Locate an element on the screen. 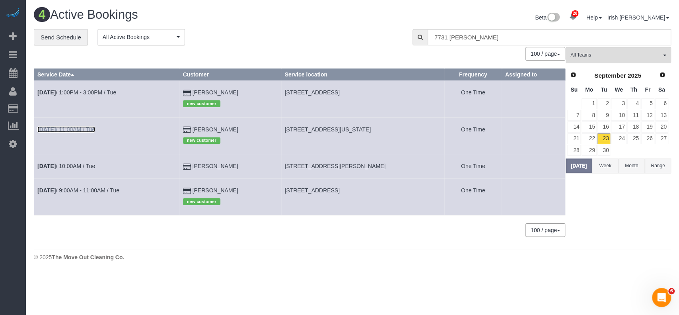 The width and height of the screenshot is (679, 315). h1: Active Bookings is located at coordinates (190, 15).